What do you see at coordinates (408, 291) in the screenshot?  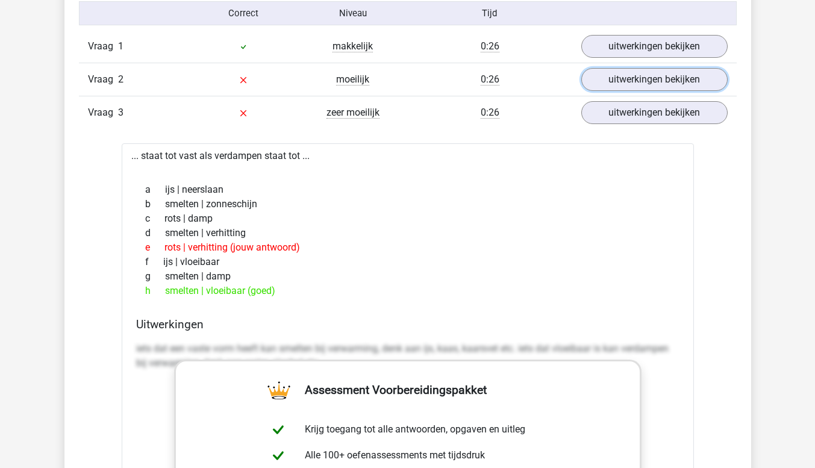 I see `div: smelten | vloeibaar (goed)` at bounding box center [408, 291].